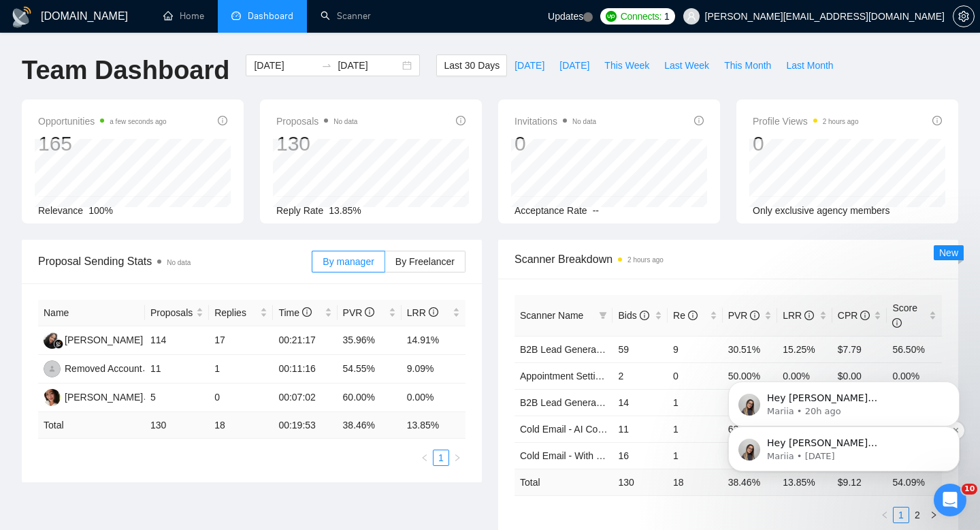 Image resolution: width=980 pixels, height=530 pixels. What do you see at coordinates (434, 341) in the screenshot?
I see `td: 14.91%` at bounding box center [434, 341].